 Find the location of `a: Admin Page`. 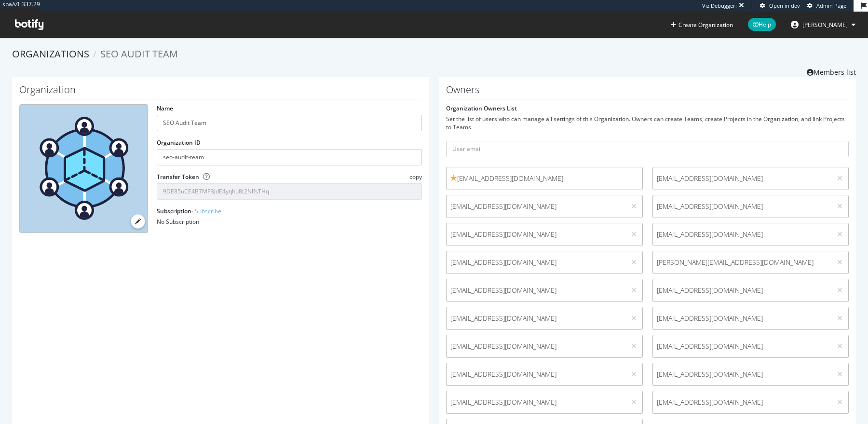

a: Admin Page is located at coordinates (826, 6).